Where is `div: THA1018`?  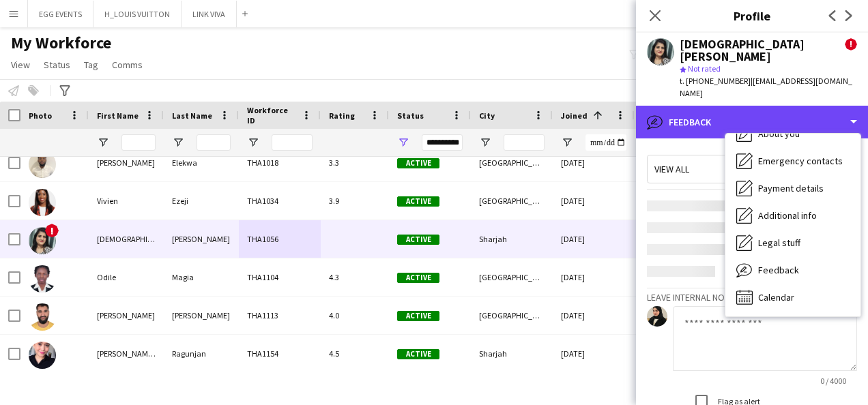 div: THA1018 is located at coordinates (280, 162).